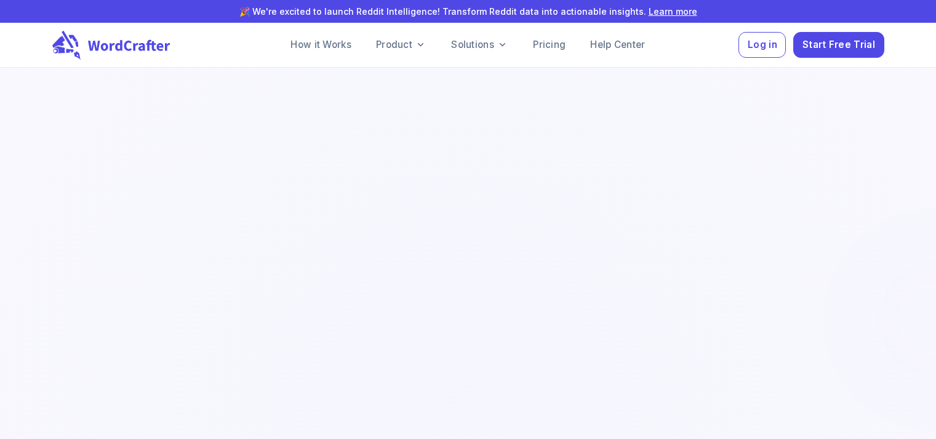  What do you see at coordinates (672, 11) in the screenshot?
I see `a: Learn more` at bounding box center [672, 11].